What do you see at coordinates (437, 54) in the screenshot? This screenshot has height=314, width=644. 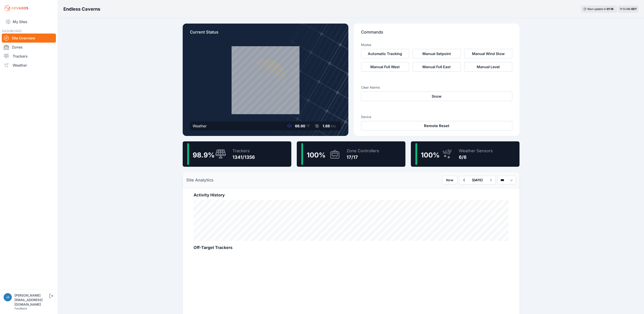 I see `button: Manual Setpoint` at bounding box center [437, 54].